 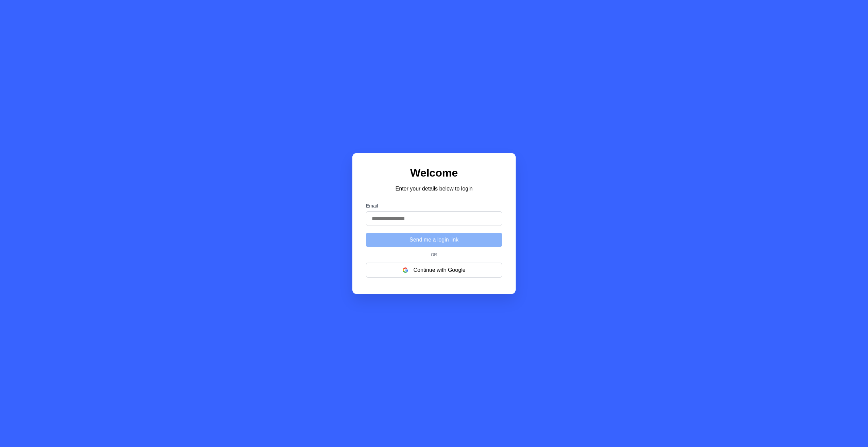 I want to click on p: Enter your details below to login, so click(x=434, y=189).